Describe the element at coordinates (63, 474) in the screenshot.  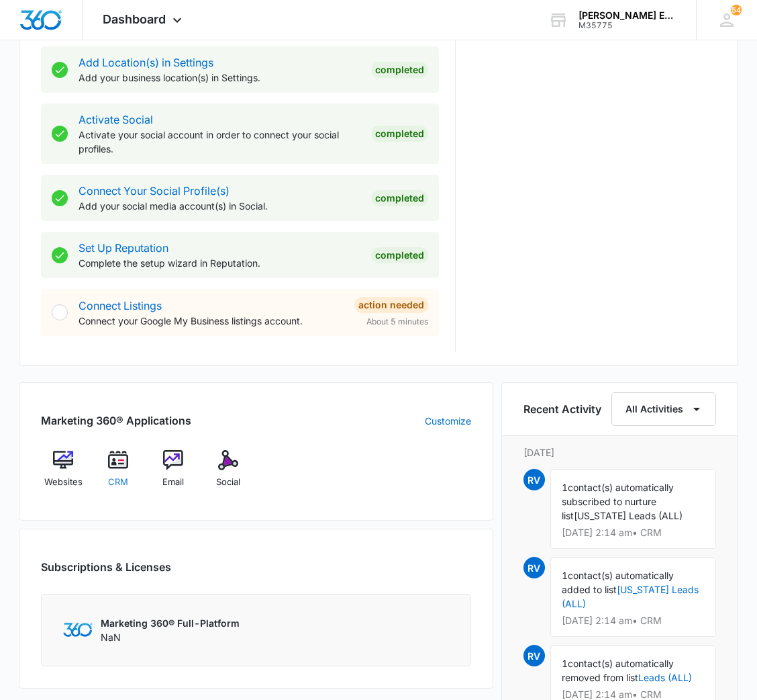
I see `a: Websites` at that location.